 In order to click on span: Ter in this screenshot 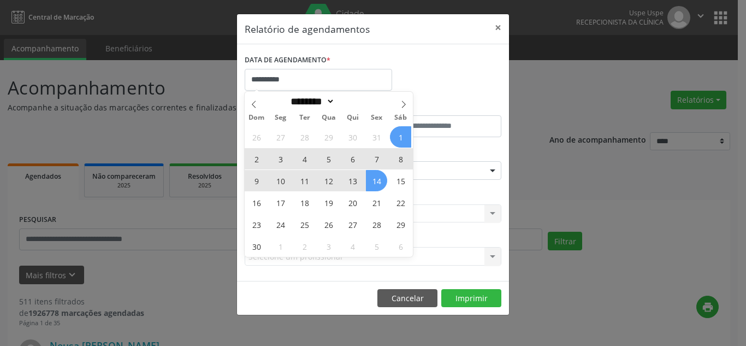, I will do `click(305, 117)`.